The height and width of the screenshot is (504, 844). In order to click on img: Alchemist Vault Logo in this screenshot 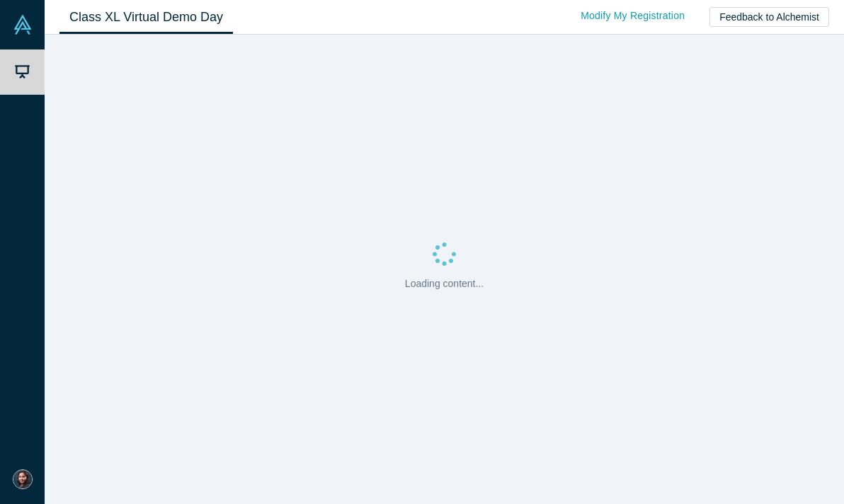, I will do `click(23, 25)`.